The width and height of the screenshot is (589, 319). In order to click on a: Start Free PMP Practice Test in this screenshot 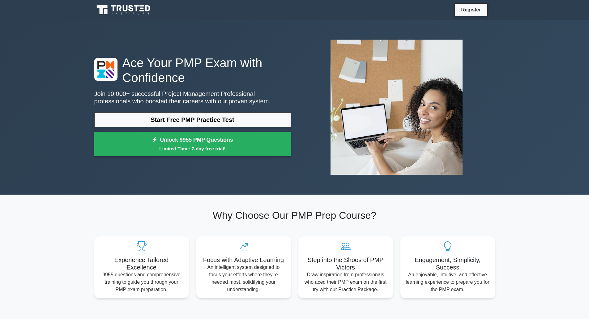, I will do `click(193, 120)`.